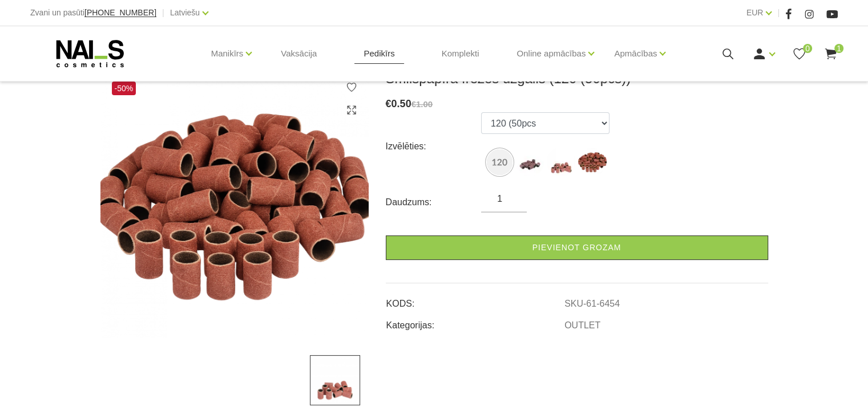  What do you see at coordinates (475, 321) in the screenshot?
I see `td: Kategorijas:` at bounding box center [475, 321].